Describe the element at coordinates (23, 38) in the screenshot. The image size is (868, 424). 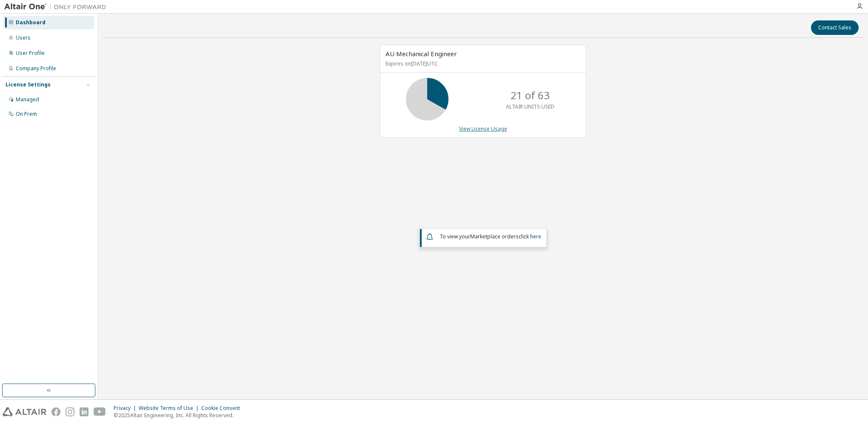
I see `div: Users` at that location.